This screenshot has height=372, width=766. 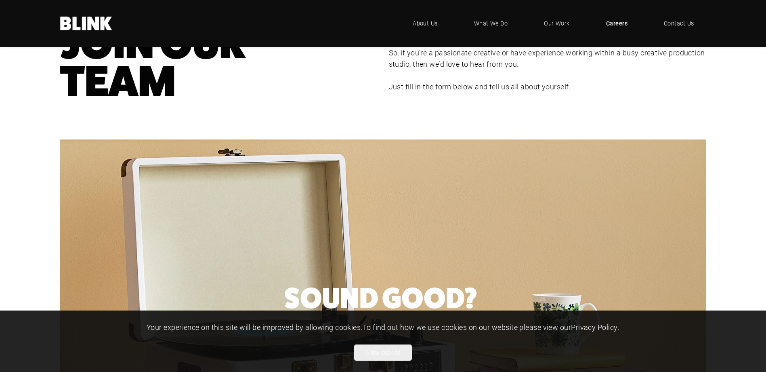 What do you see at coordinates (491, 23) in the screenshot?
I see `a: What We Do` at bounding box center [491, 23].